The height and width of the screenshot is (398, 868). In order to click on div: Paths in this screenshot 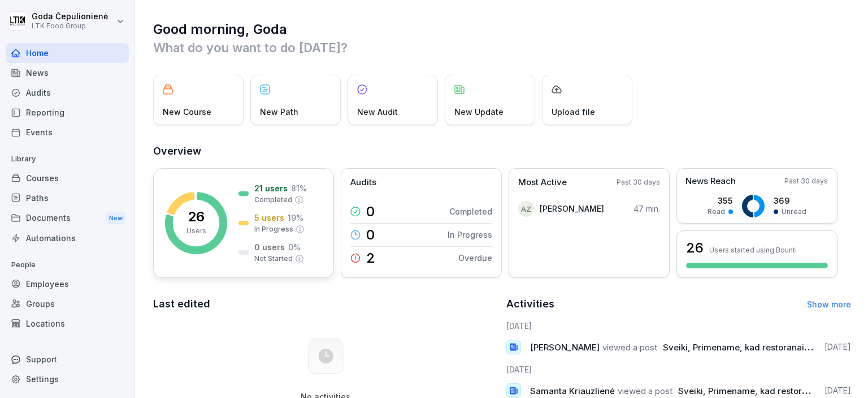, I will do `click(67, 198)`.